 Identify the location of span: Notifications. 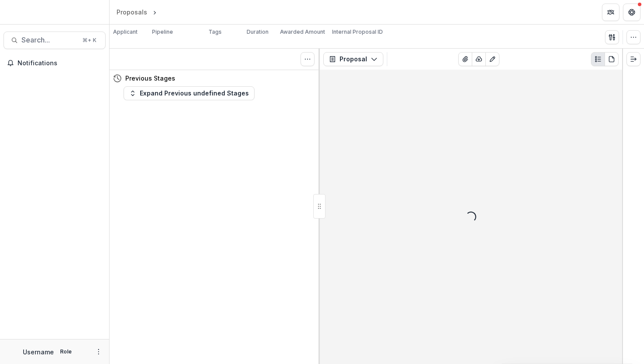
(60, 63).